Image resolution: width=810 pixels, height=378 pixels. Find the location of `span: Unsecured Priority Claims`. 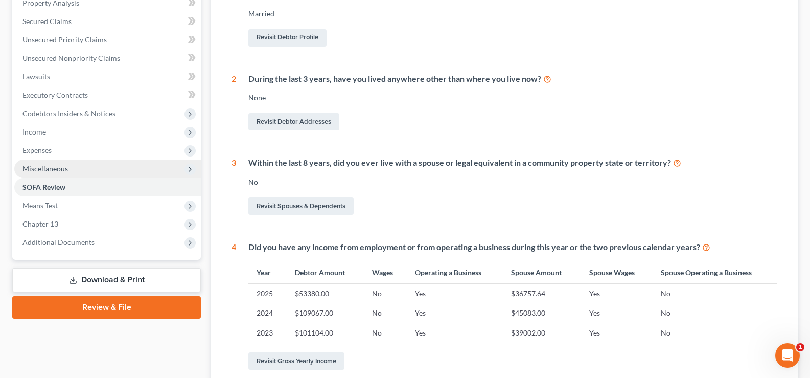

span: Unsecured Priority Claims is located at coordinates (64, 39).